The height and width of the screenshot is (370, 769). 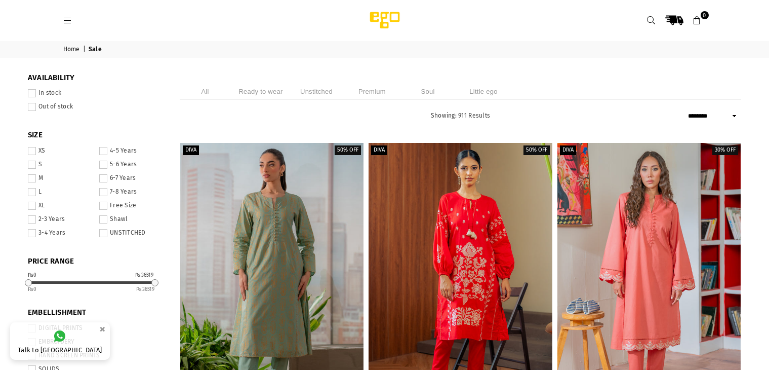 I want to click on label: 6-7 Years, so click(x=132, y=178).